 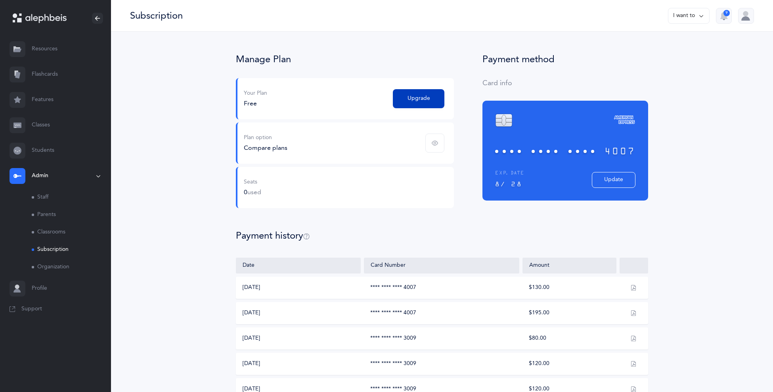 What do you see at coordinates (71, 250) in the screenshot?
I see `a: Subscription` at bounding box center [71, 250].